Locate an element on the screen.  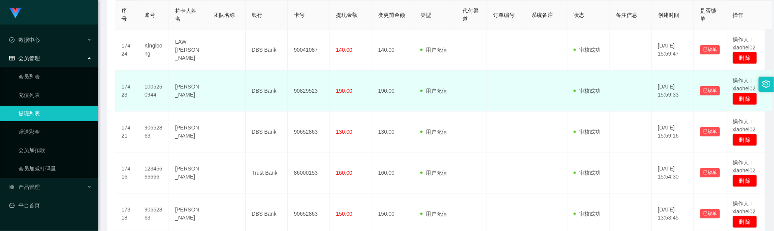
td: 190.00 is located at coordinates (393, 91).